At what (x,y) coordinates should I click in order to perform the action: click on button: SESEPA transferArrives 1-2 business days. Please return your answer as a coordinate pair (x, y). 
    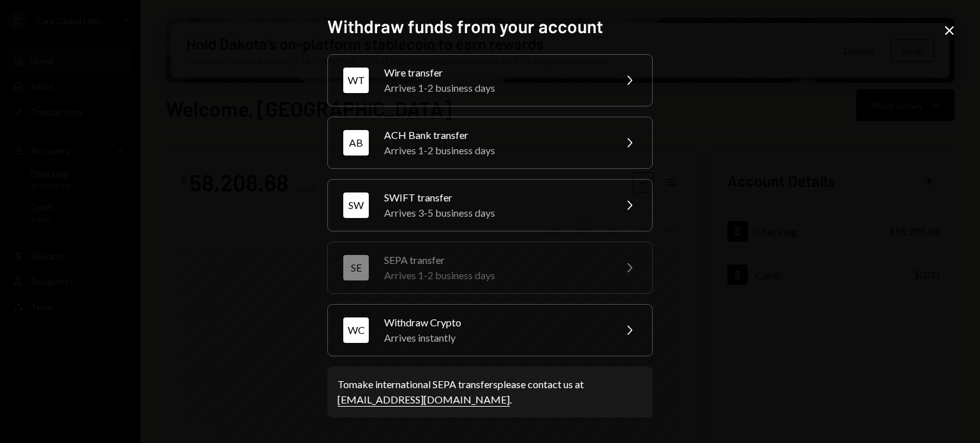
    Looking at the image, I should click on (490, 268).